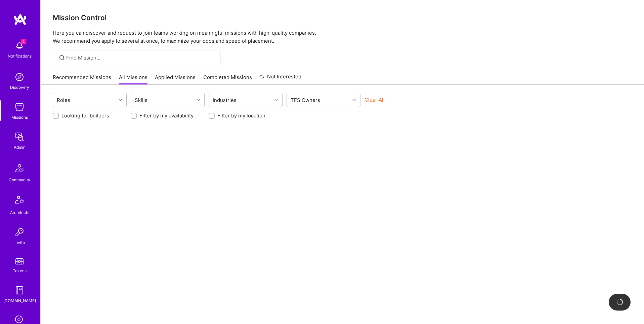 This screenshot has width=644, height=324. What do you see at coordinates (62, 58) in the screenshot?
I see `i: icon SearchGrey` at bounding box center [62, 58].